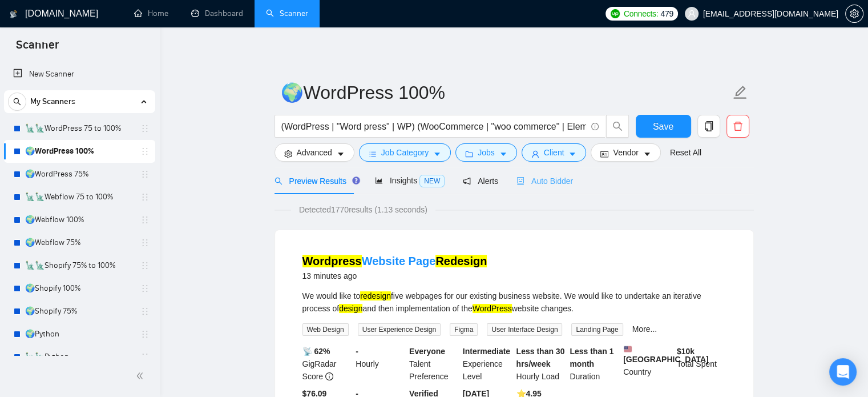 The image size is (868, 397). Describe the element at coordinates (594, 364) in the screenshot. I see `div: Duration` at that location.